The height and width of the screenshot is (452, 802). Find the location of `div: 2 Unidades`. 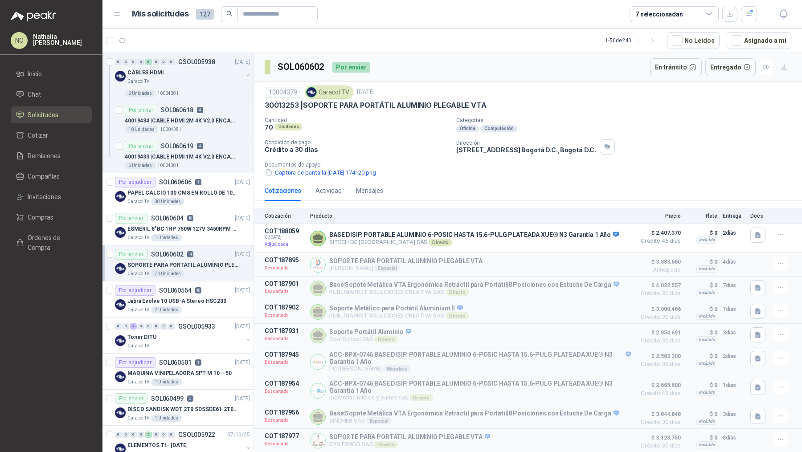

div: 2 Unidades is located at coordinates (166, 310).